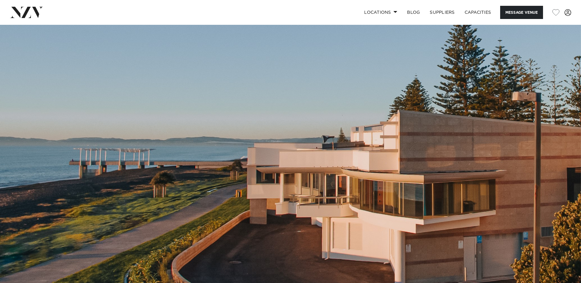 The image size is (581, 283). What do you see at coordinates (522, 12) in the screenshot?
I see `button: Message Venue` at bounding box center [522, 12].